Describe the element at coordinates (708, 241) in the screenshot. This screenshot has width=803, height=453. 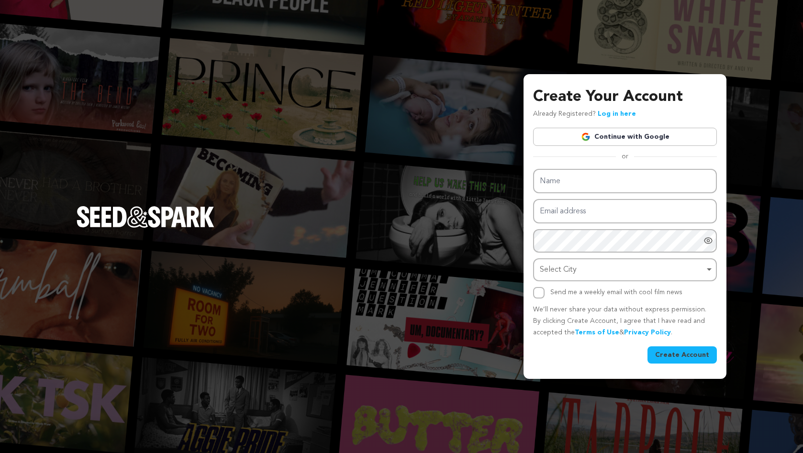
I see `a: Show password as plain text. Warning: this will display your password on the screen.` at that location.